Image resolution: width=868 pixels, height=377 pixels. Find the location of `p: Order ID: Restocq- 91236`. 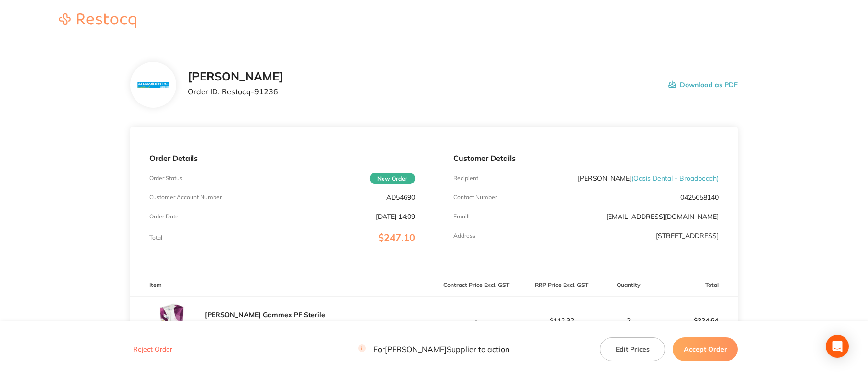

p: Order ID: Restocq- 91236 is located at coordinates (236, 92).